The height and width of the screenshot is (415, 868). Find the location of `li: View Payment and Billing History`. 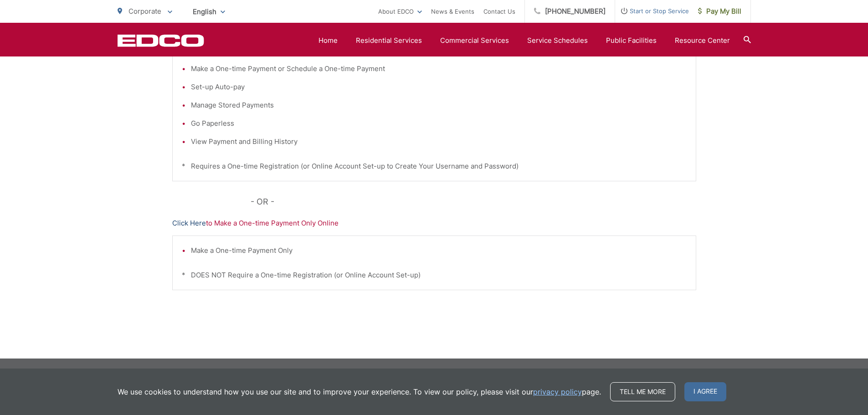

li: View Payment and Billing History is located at coordinates (439, 141).